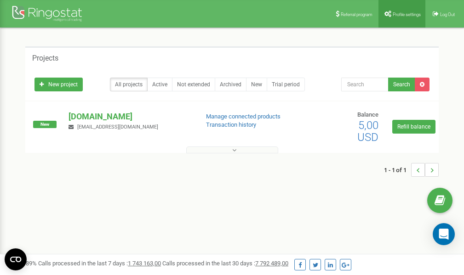  Describe the element at coordinates (45, 58) in the screenshot. I see `h5: Projects` at that location.